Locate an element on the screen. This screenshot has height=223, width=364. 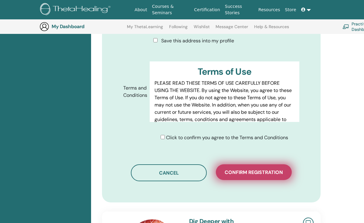
a: Following is located at coordinates (178, 29).